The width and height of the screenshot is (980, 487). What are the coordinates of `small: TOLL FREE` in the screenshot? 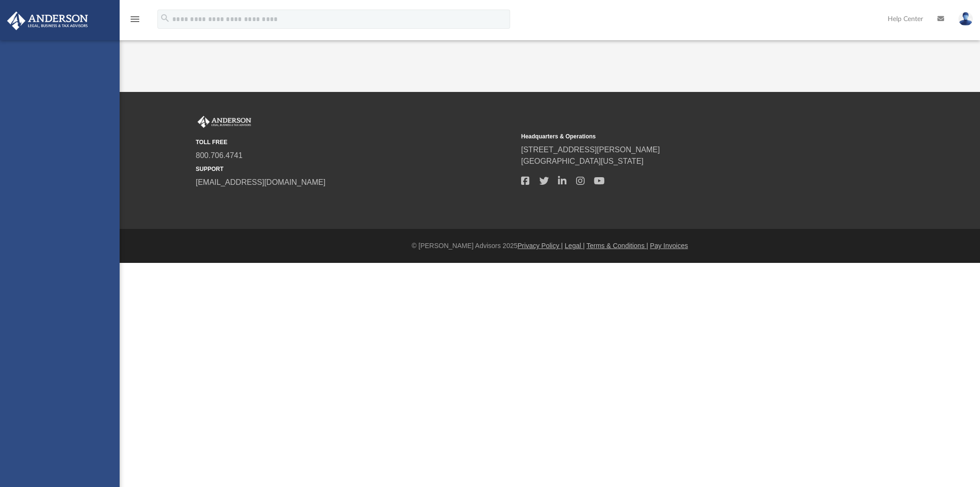 It's located at (355, 142).